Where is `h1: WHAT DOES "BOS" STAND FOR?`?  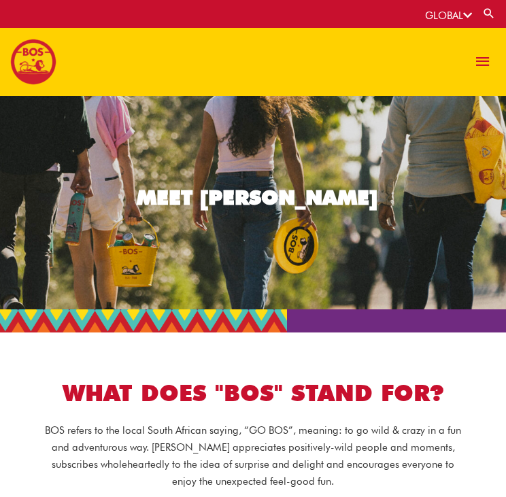
h1: WHAT DOES "BOS" STAND FOR? is located at coordinates (253, 393).